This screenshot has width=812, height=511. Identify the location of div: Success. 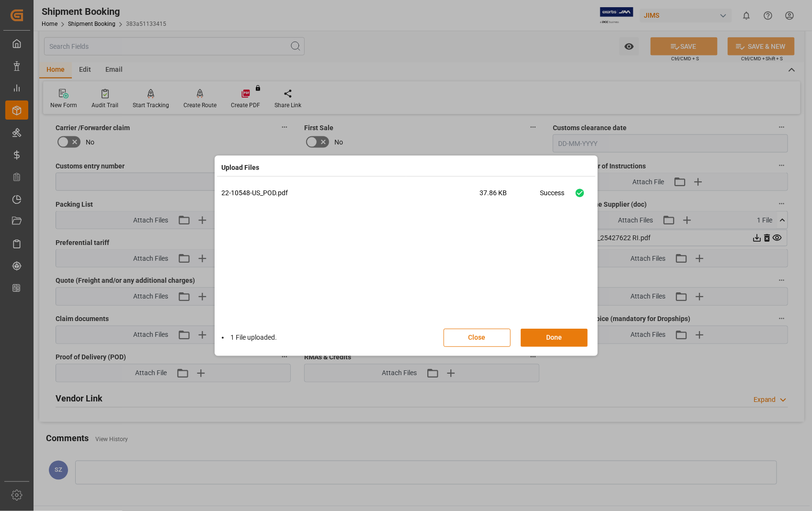
(553, 196).